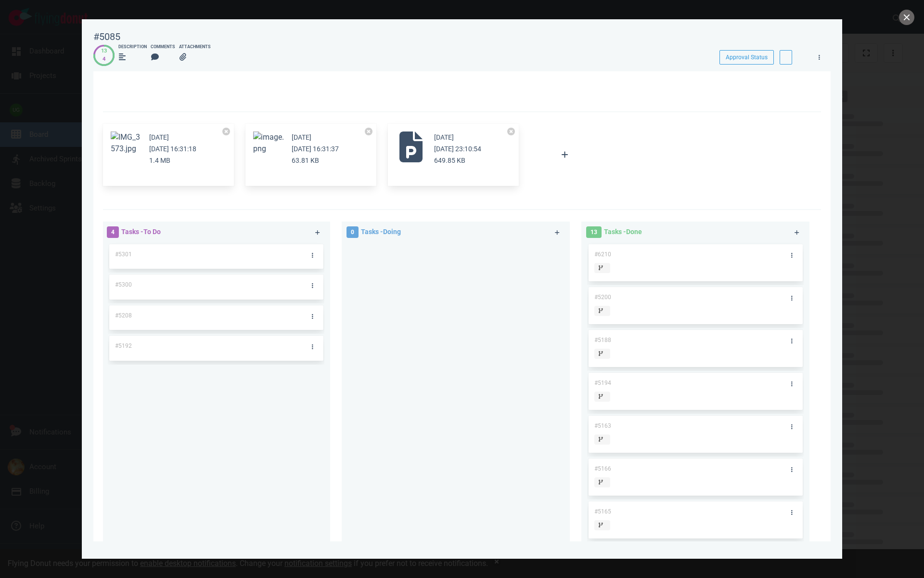 This screenshot has width=924, height=578. I want to click on span: #5165, so click(602, 511).